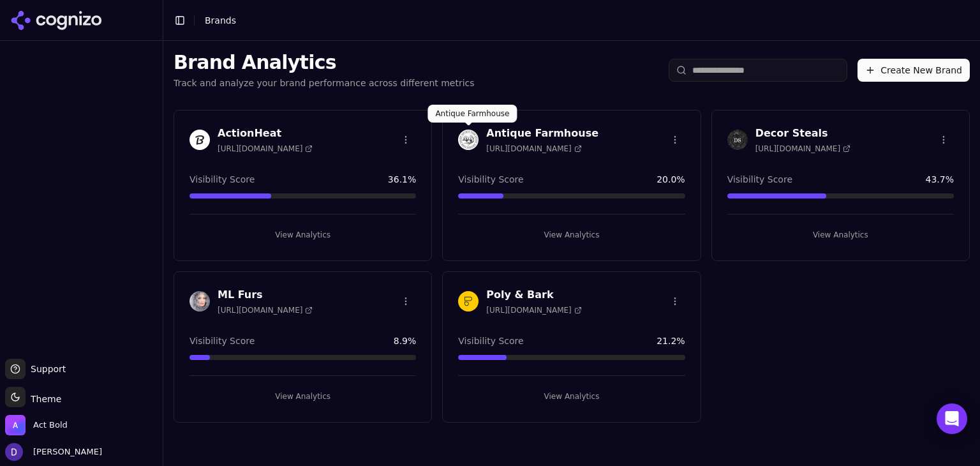  What do you see at coordinates (543, 134) in the screenshot?
I see `h3: Antique Farmhouse` at bounding box center [543, 134].